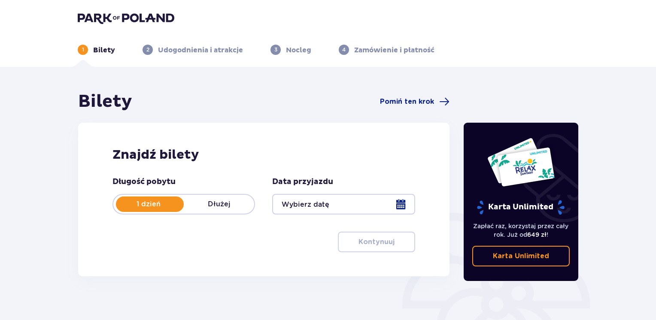 The image size is (656, 320). What do you see at coordinates (521, 231) in the screenshot?
I see `p: Zapłać raz, korzystaj przez cały rok. Już od !` at bounding box center [521, 231].